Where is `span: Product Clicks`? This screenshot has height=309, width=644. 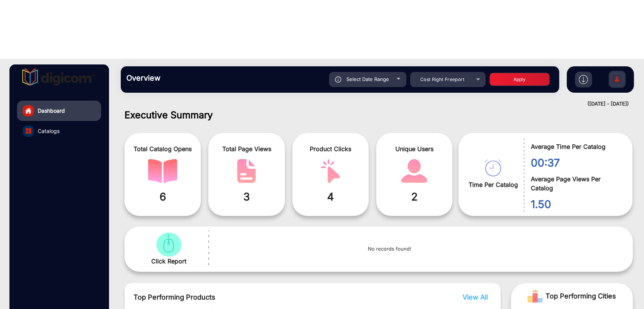 span: Product Clicks is located at coordinates (331, 149).